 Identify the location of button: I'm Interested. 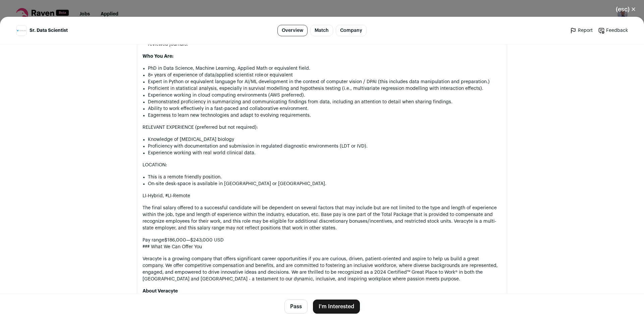
(336, 307).